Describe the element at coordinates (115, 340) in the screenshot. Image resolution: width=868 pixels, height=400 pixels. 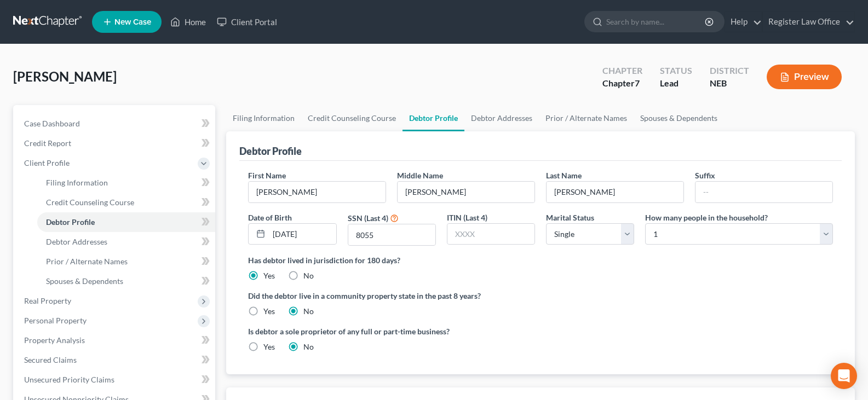
I see `a: Property Analysis` at that location.